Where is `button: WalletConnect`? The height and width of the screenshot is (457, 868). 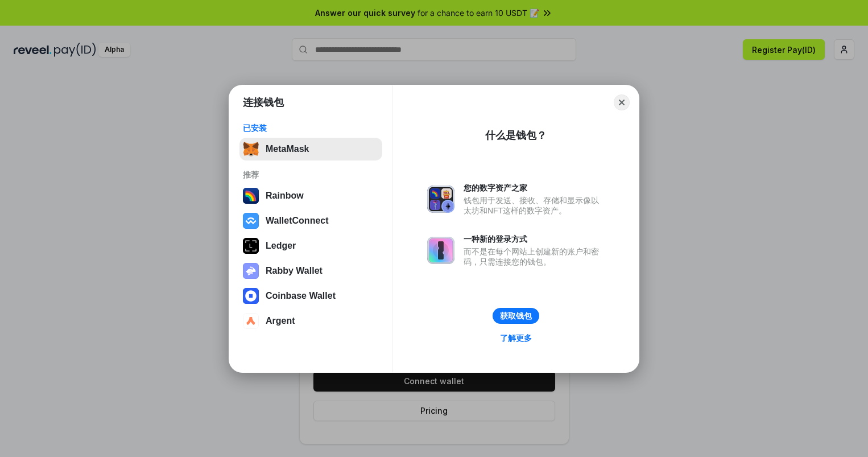 button: WalletConnect is located at coordinates (311, 221).